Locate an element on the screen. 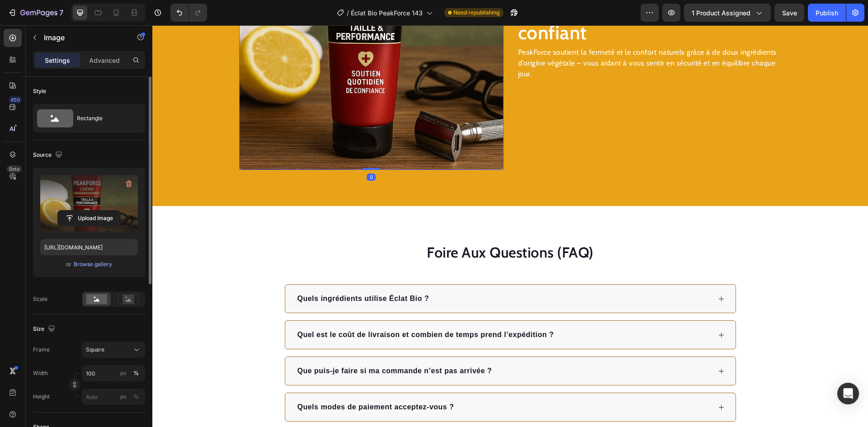  button: 1 product assigned is located at coordinates (728, 12).